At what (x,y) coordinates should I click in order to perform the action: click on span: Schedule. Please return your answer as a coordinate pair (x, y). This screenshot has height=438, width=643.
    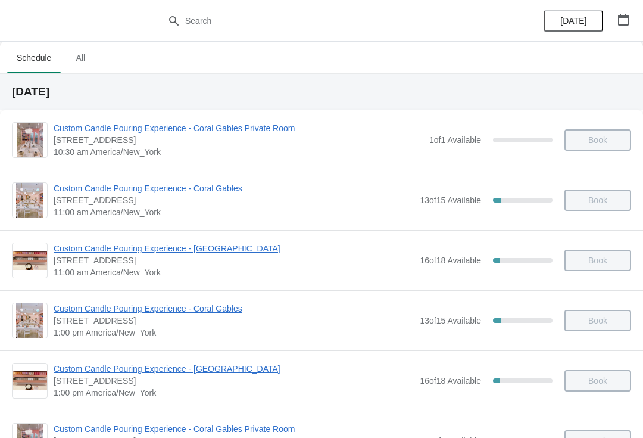
    Looking at the image, I should click on (34, 58).